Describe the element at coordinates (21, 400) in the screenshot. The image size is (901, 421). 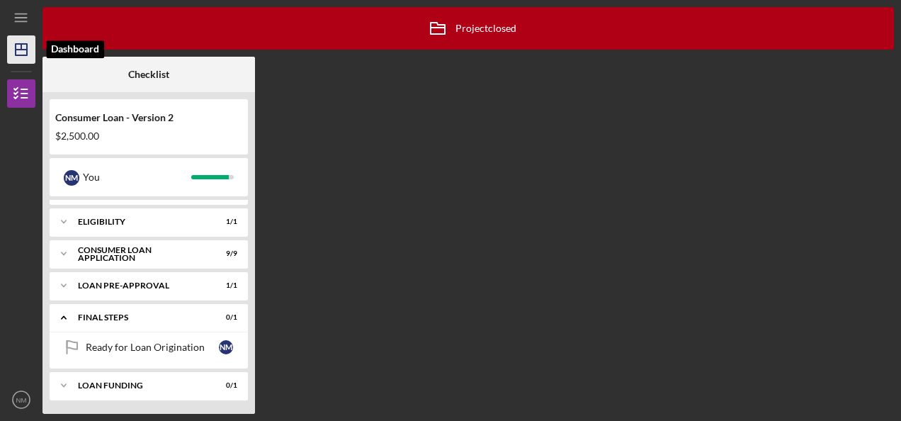
I see `text: NM` at that location.